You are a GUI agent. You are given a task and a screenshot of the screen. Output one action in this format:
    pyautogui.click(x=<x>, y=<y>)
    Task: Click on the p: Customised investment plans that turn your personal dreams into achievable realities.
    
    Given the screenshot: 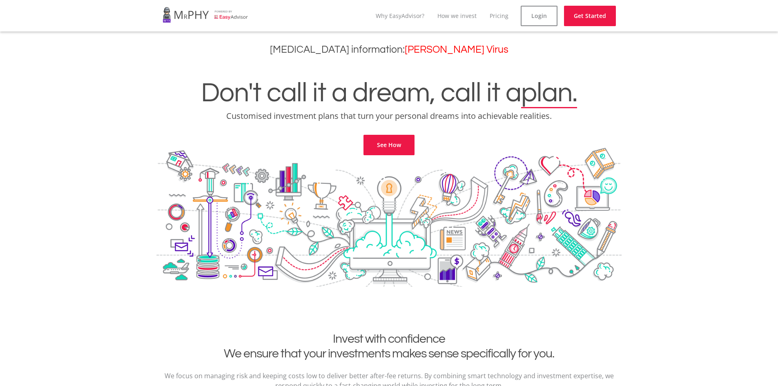 What is the action you would take?
    pyautogui.click(x=389, y=116)
    